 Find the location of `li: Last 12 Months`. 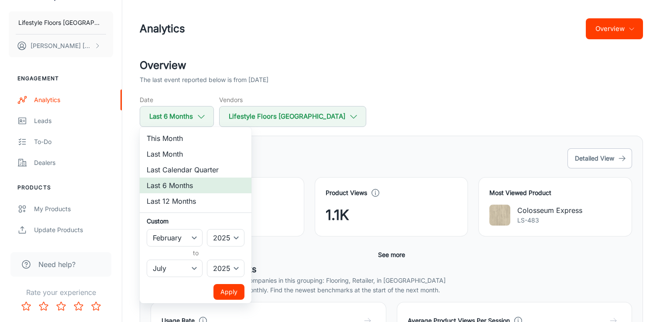

li: Last 12 Months is located at coordinates (196, 201).